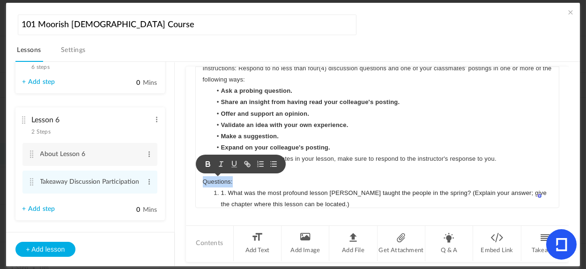 The image size is (586, 269). I want to click on p: If there are no active classmates in your lesson, make sure to respond to the instructor's respon..., so click(377, 159).